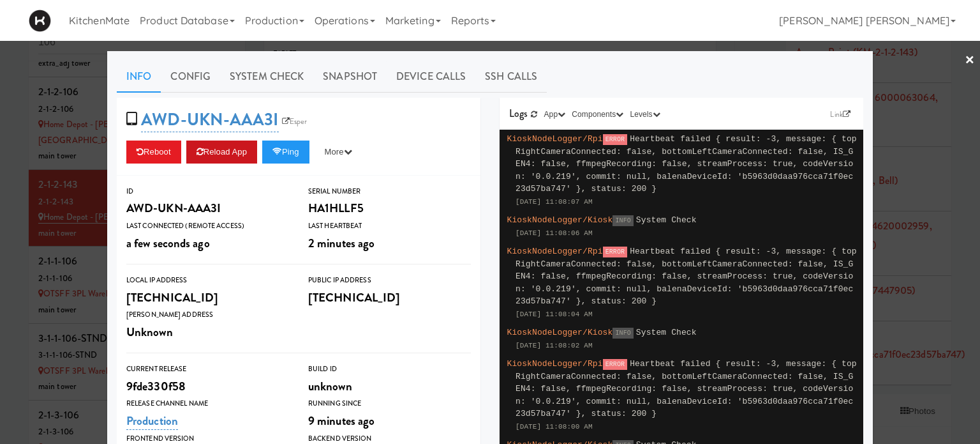 The width and height of the screenshot is (980, 444). What do you see at coordinates (40, 21) in the screenshot?
I see `img: Micromart` at bounding box center [40, 21].